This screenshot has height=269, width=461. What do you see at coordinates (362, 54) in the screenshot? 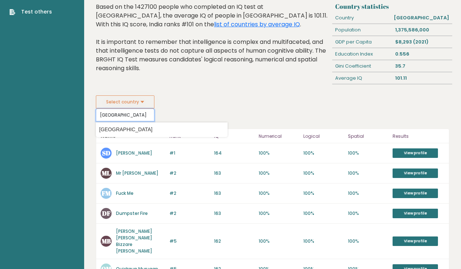
I see `div: Education Index` at bounding box center [362, 54].